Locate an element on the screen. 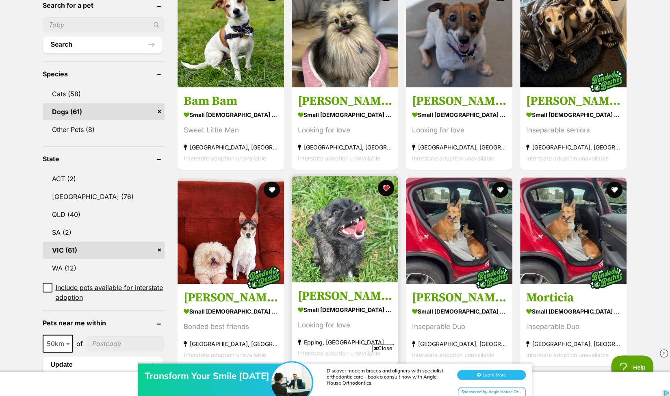  a: Include pets available for interstate adoption is located at coordinates (104, 292).